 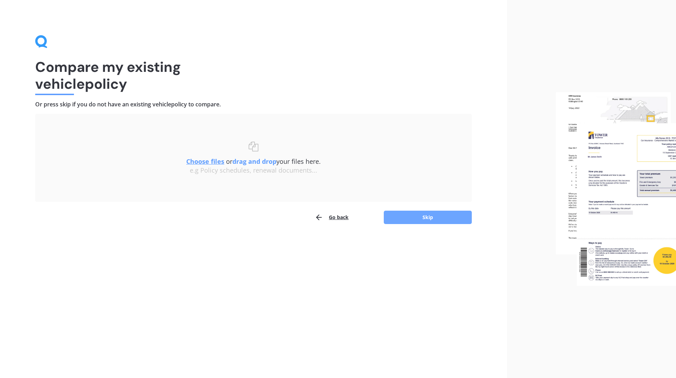 What do you see at coordinates (253, 75) in the screenshot?
I see `h1: Compare my existing vehicle policy` at bounding box center [253, 75].